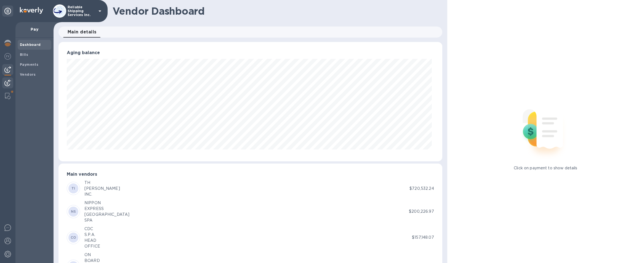 The height and width of the screenshot is (263, 644). What do you see at coordinates (73, 211) in the screenshot?
I see `b: NS` at bounding box center [73, 211].